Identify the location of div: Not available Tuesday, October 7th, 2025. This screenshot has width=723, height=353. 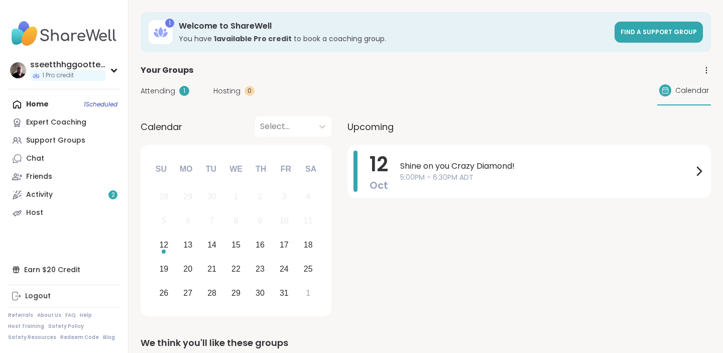
(212, 221).